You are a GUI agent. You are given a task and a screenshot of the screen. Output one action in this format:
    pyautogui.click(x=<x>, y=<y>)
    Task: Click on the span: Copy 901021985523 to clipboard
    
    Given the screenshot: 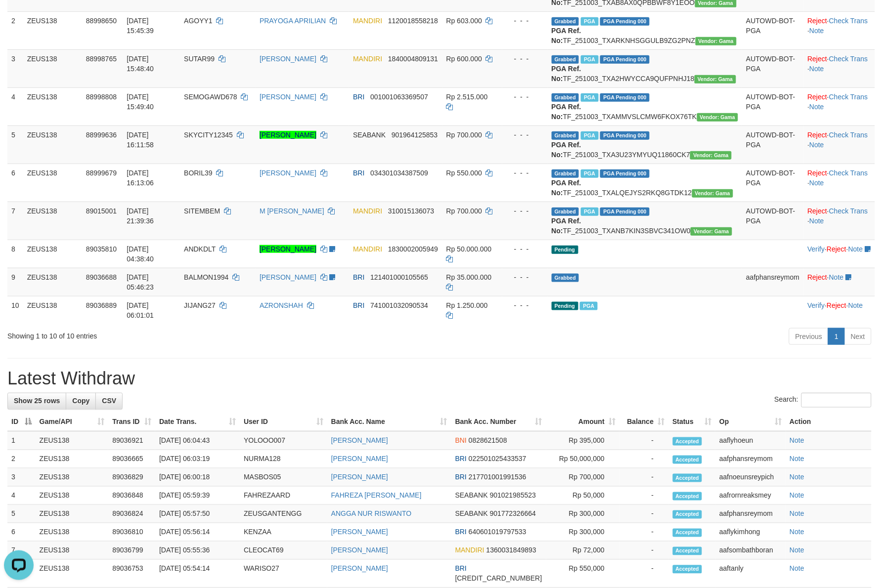 What is the action you would take?
    pyautogui.click(x=513, y=495)
    